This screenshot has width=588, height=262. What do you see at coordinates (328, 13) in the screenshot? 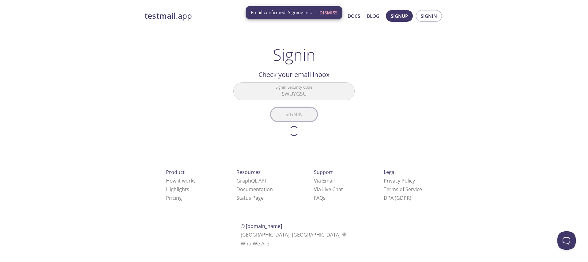
I see `span: Dismiss` at bounding box center [328, 13].